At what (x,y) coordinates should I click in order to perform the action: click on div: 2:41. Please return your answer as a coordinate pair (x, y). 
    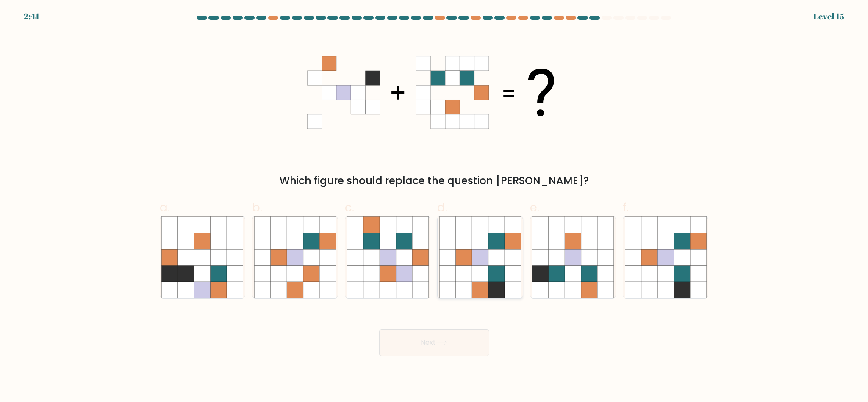
    Looking at the image, I should click on (32, 16).